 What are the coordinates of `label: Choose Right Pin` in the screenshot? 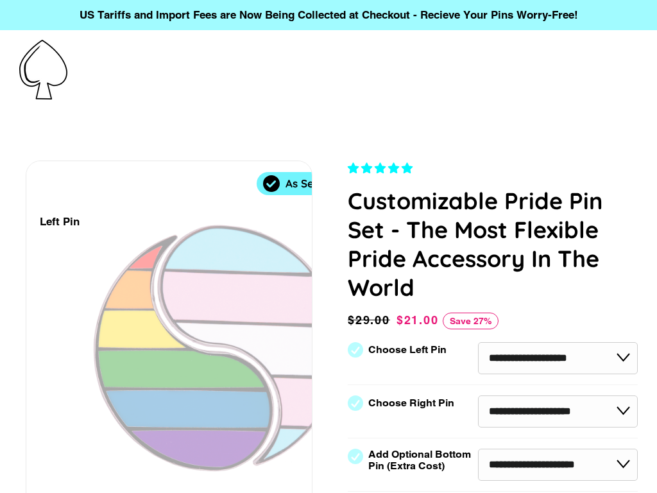 It's located at (411, 403).